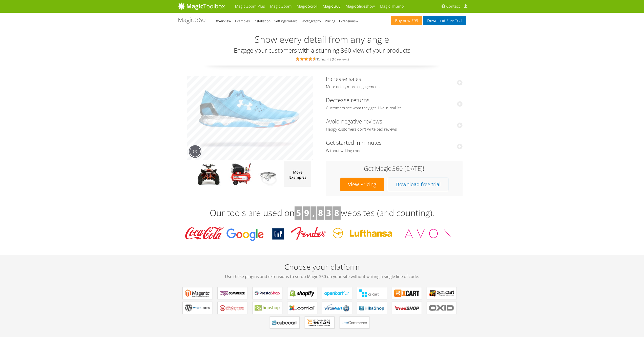  Describe the element at coordinates (322, 59) in the screenshot. I see `div: Rating: 4.8 ( )` at that location.